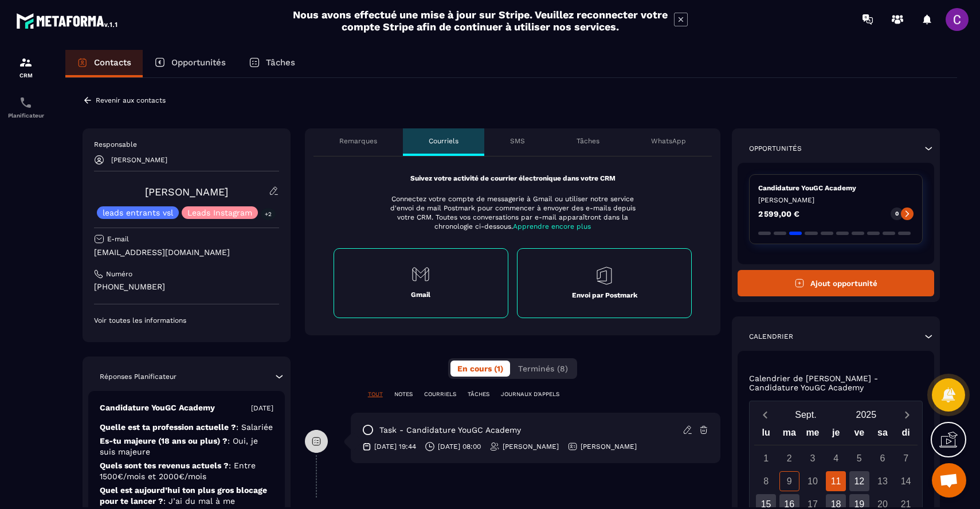 This screenshot has width=980, height=509. What do you see at coordinates (765, 481) in the screenshot?
I see `div: 8` at bounding box center [765, 481].